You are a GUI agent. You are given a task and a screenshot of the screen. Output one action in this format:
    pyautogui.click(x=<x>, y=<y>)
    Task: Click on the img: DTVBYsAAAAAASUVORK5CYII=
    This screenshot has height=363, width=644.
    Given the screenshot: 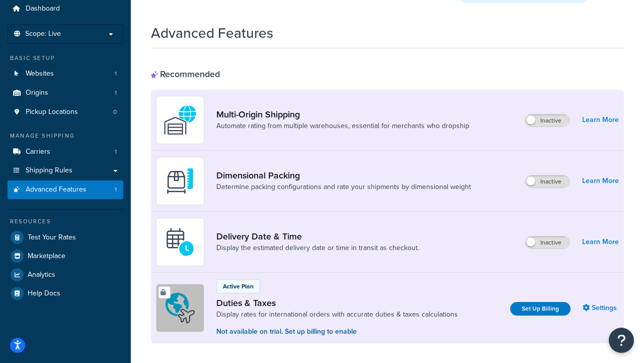 What is the action you would take?
    pyautogui.click(x=181, y=181)
    